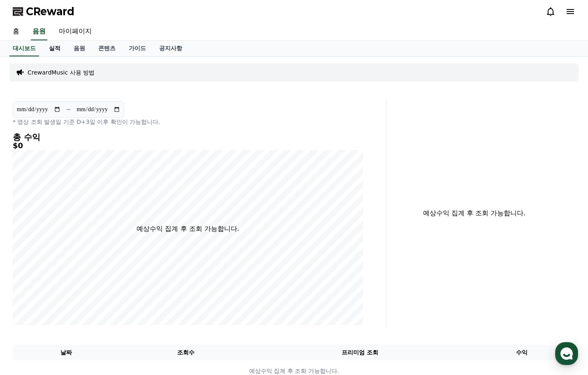 Image resolution: width=588 pixels, height=375 pixels. Describe the element at coordinates (80, 271) in the screenshot. I see `a: 대화` at that location.